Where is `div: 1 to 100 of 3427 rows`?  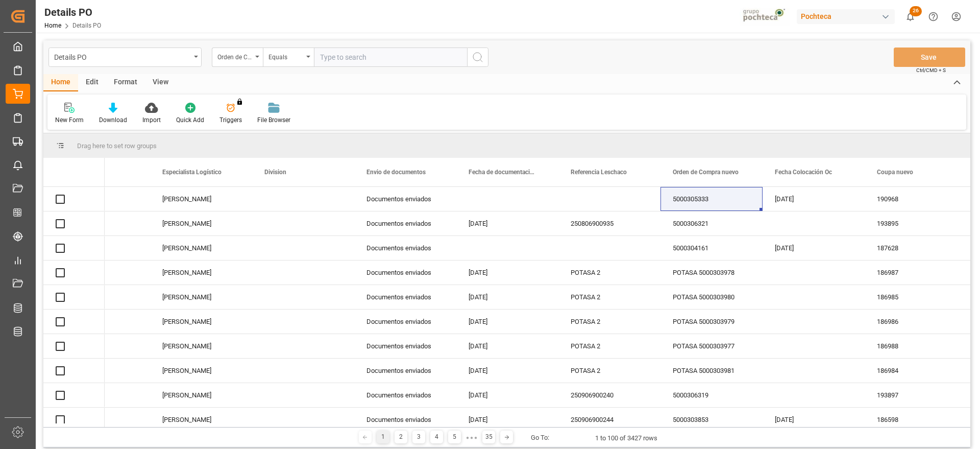
div: 1 to 100 of 3427 rows is located at coordinates (626, 438).